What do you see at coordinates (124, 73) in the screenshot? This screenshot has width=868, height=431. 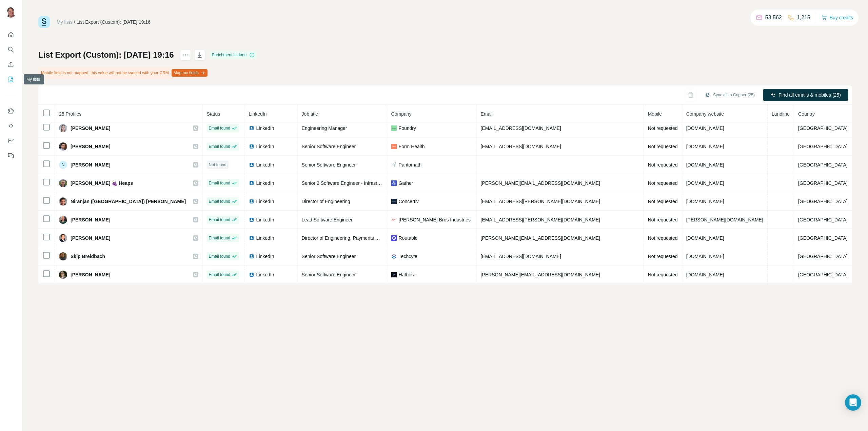 I see `div: Mobile field is not mapped, this value will not be synced with your CRM` at bounding box center [124, 73].